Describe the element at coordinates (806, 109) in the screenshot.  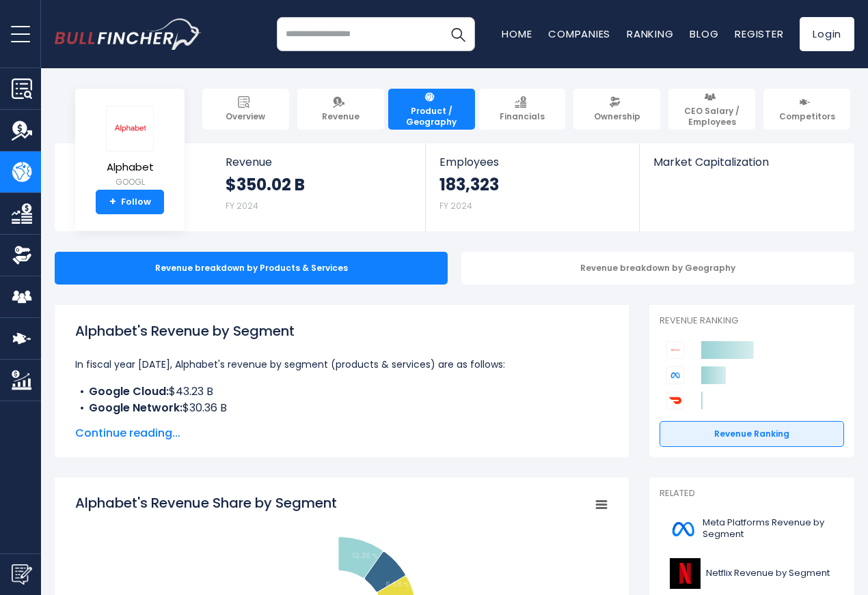
I see `a: Competitors` at that location.